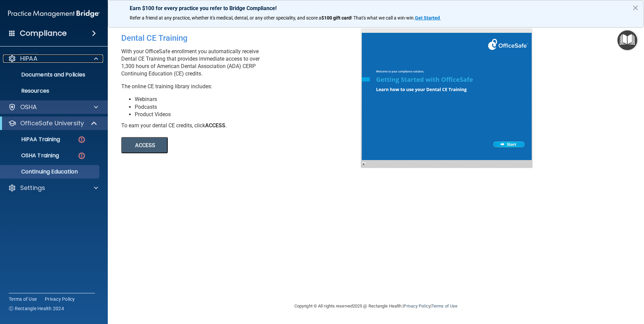  What do you see at coordinates (213, 145) in the screenshot?
I see `a: ACCESS` at bounding box center [213, 145].